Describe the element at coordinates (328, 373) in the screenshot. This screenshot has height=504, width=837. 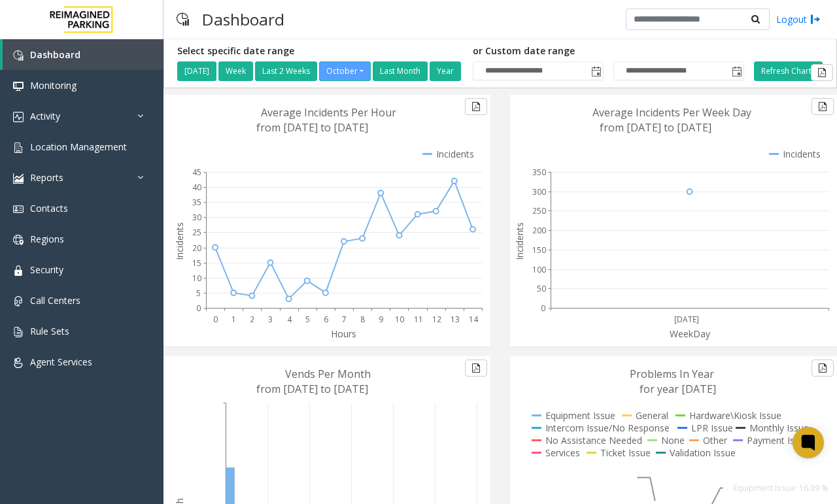
I see `text: Vends Per Month` at that location.